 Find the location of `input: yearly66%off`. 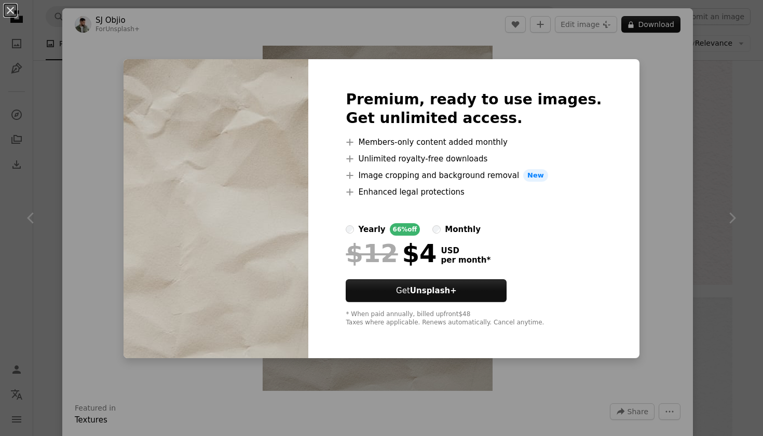

input: yearly66%off is located at coordinates (350, 229).